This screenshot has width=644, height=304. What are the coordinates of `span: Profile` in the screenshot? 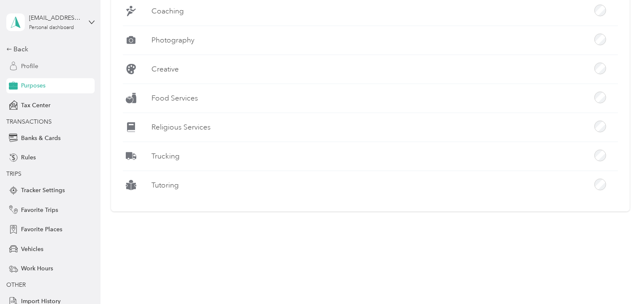 It's located at (29, 66).